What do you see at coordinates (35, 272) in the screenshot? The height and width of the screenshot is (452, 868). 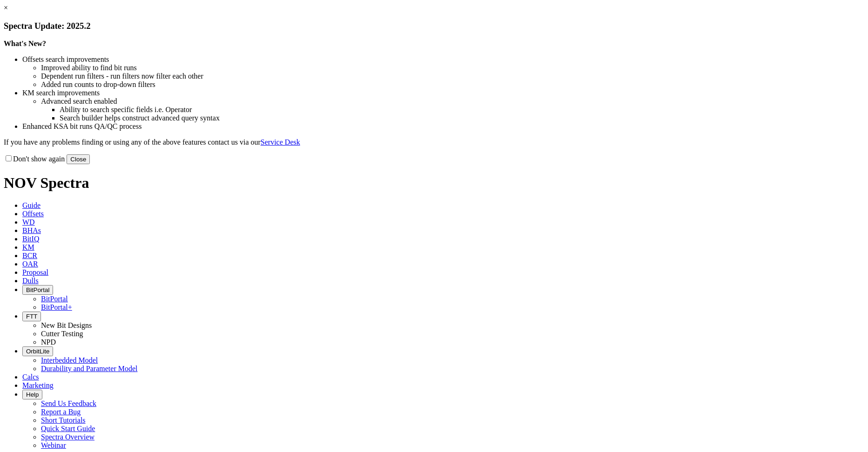 I see `span: Proposal` at bounding box center [35, 272].